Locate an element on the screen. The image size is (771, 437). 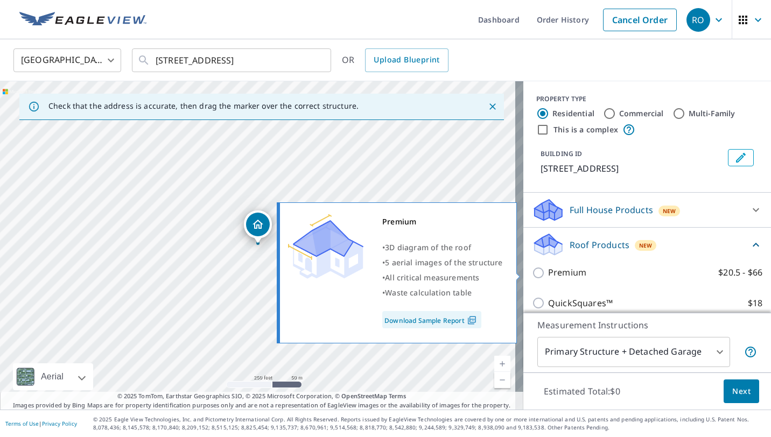
p: $18 is located at coordinates (755, 303).